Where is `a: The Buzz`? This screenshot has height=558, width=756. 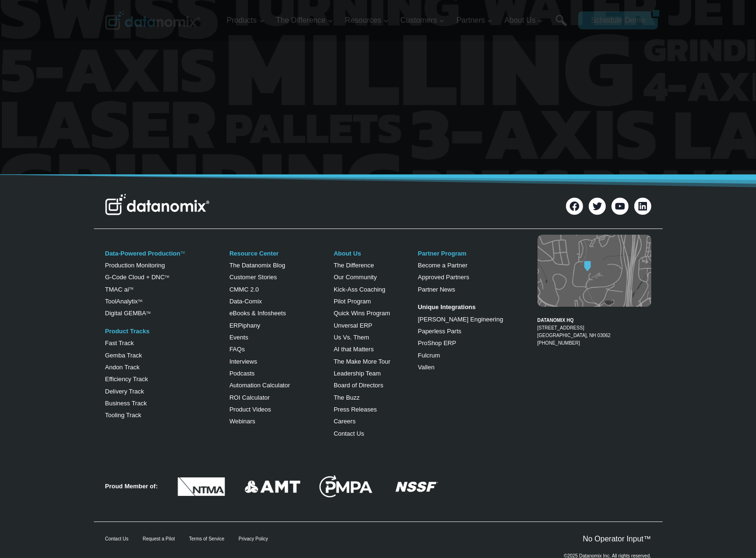 a: The Buzz is located at coordinates (346, 397).